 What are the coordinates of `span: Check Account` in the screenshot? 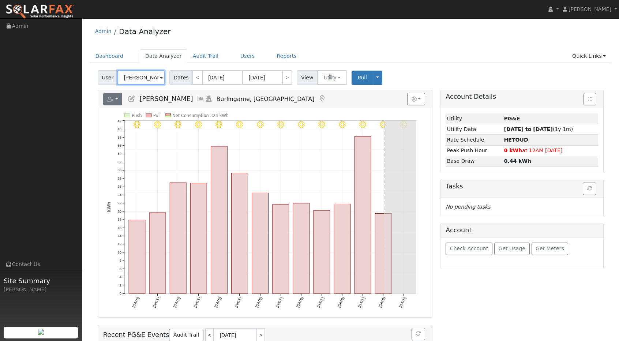 It's located at (469, 249).